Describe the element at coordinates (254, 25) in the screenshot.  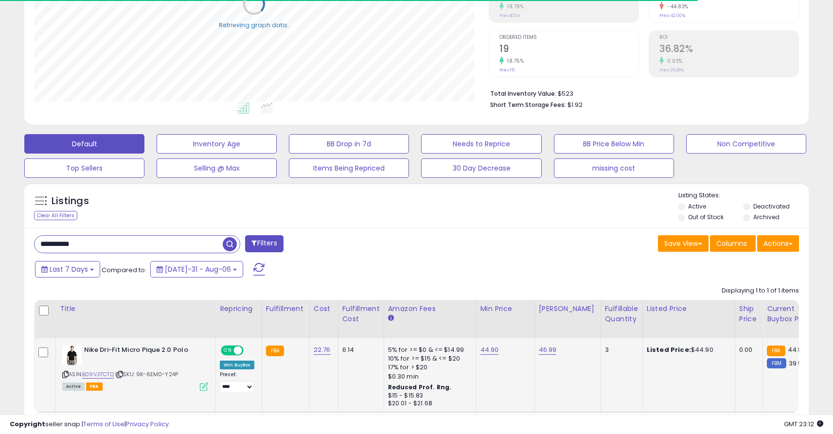
I see `div: Retrieving graph data..` at that location.